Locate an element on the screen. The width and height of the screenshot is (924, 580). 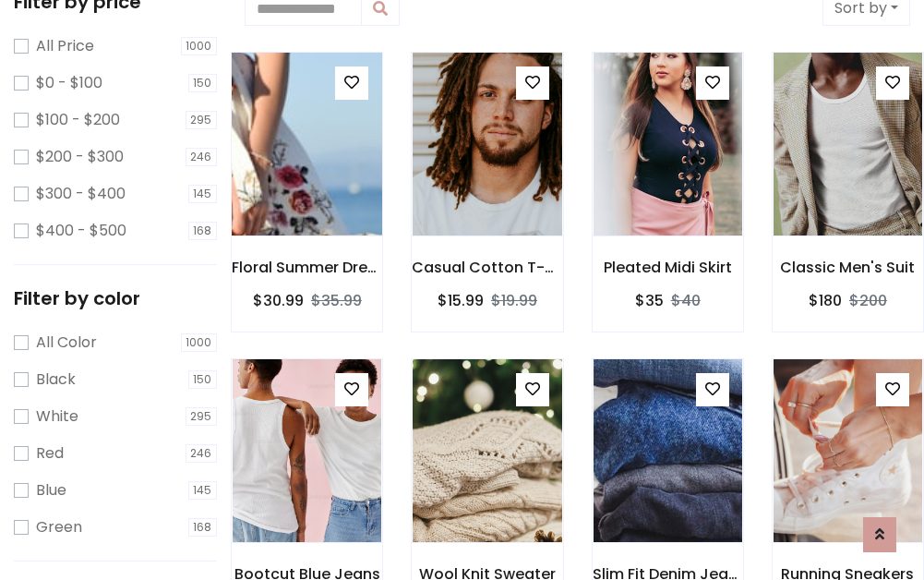
label: $400 - $500 is located at coordinates (81, 231).